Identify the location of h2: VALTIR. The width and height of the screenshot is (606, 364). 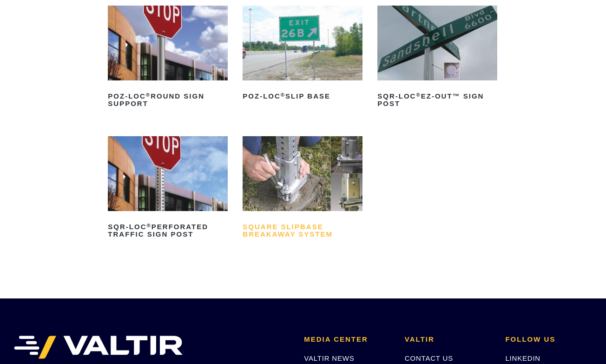
(448, 339).